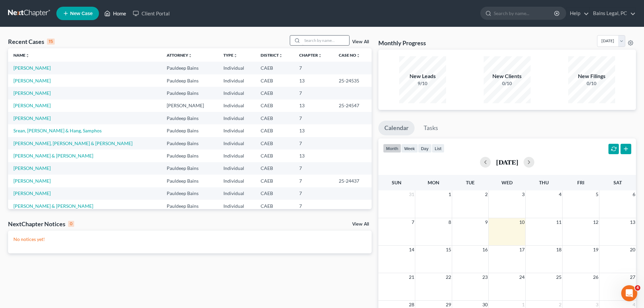 This screenshot has height=308, width=644. I want to click on span: 9, so click(487, 222).